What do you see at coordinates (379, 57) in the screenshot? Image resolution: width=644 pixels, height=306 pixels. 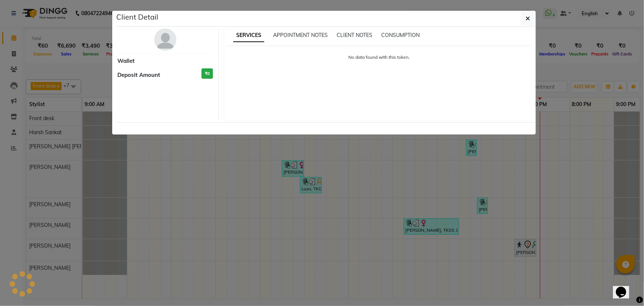 I see `p: No data found with this token.` at bounding box center [379, 57].